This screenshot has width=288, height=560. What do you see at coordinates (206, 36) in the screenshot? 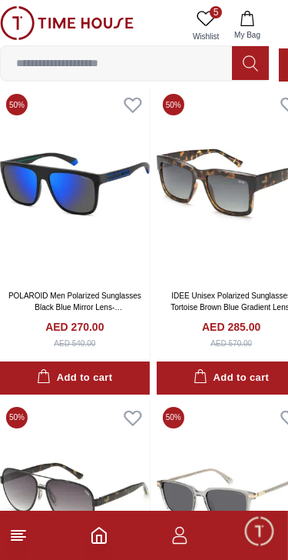
I see `span: Wishlist` at bounding box center [206, 36].